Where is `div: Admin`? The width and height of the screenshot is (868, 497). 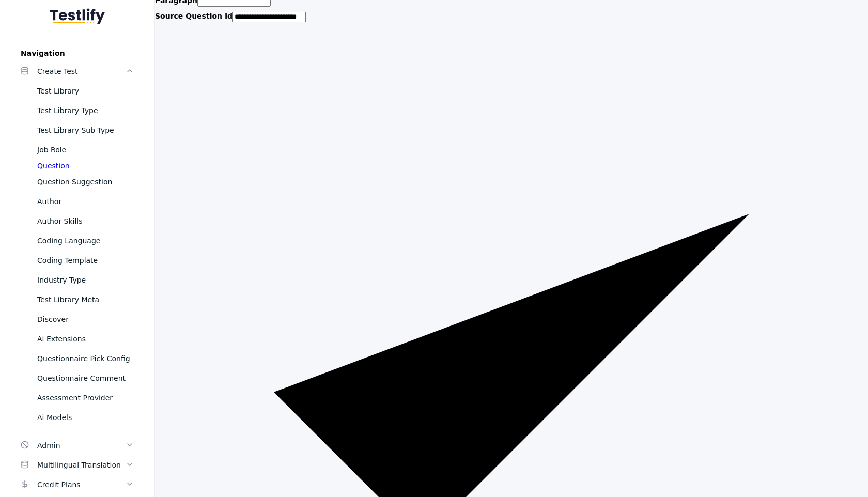 div: Admin is located at coordinates (81, 445).